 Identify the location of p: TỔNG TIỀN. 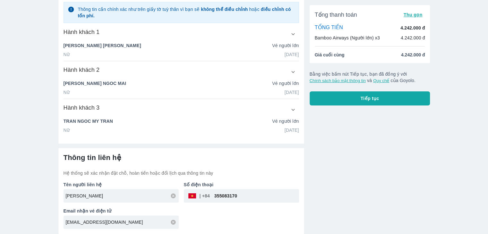
(329, 28).